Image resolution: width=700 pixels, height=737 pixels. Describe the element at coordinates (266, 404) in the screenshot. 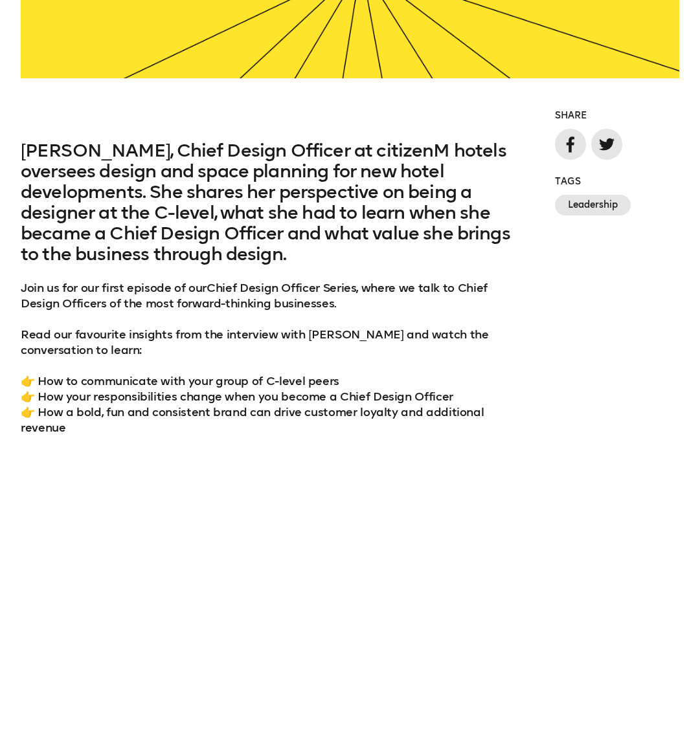

I see `p: 👉 How to communicate with your group of C-level peers 👉 How your responsibilities change when you...` at that location.